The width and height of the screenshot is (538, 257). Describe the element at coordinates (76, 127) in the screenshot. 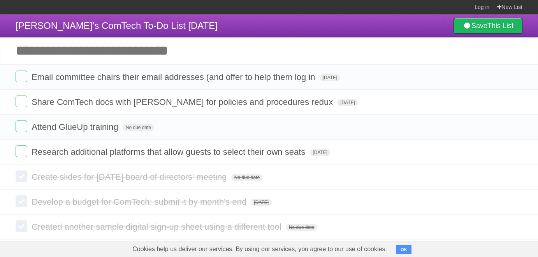

I see `span: Attend GlueUp training` at that location.